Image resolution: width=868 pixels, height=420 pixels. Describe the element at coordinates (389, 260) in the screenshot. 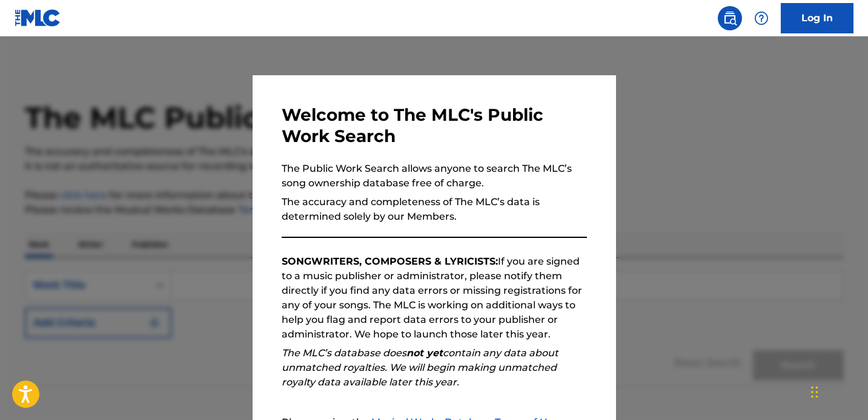

I see `strong: SONGWRITERS, COMPOSERS & LYRICISTS:` at that location.